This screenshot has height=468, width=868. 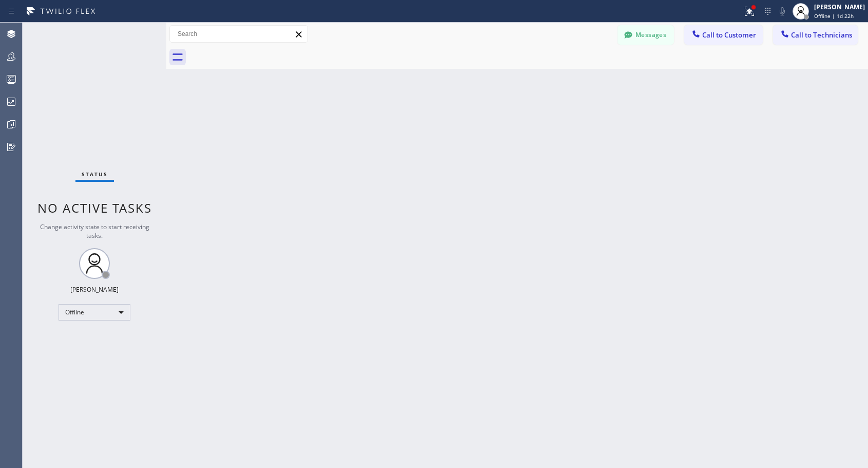 I want to click on span: No active tasks, so click(x=95, y=207).